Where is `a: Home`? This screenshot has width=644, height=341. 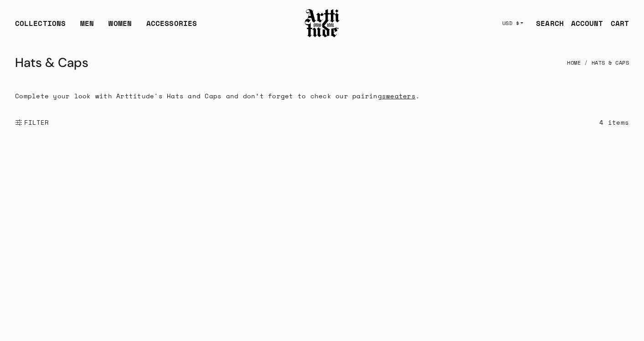
a: Home is located at coordinates (574, 63).